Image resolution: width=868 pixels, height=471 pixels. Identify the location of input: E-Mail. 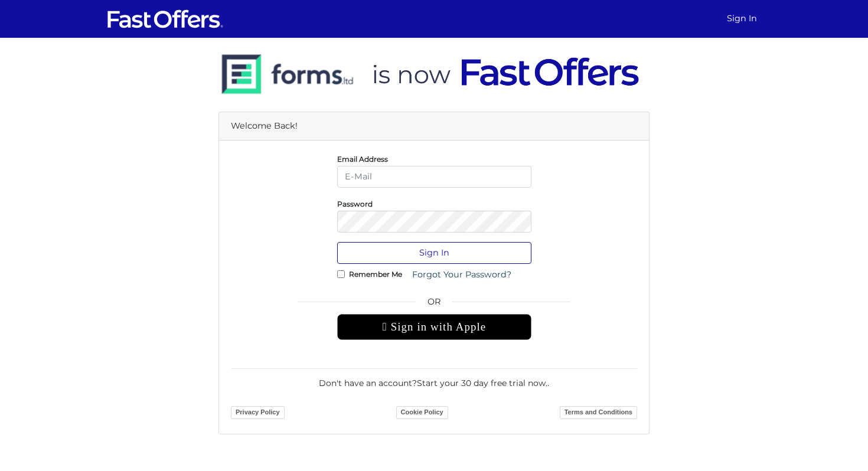
(434, 176).